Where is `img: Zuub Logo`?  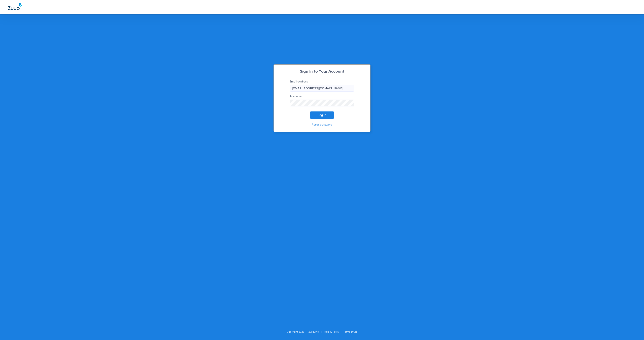
img: Zuub Logo is located at coordinates (15, 7).